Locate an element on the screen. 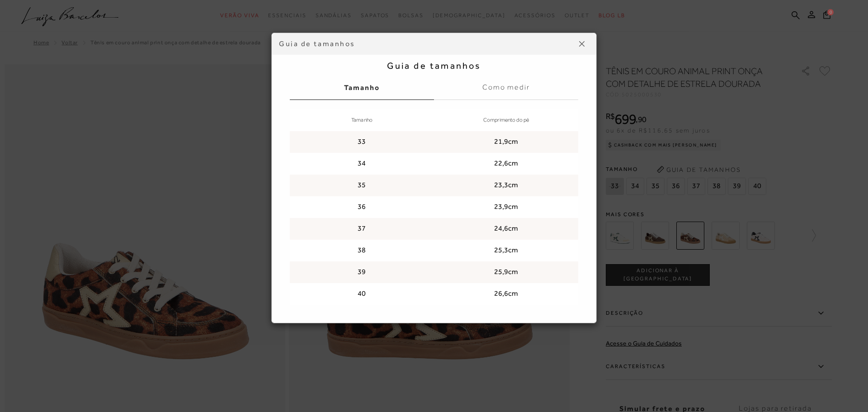 The height and width of the screenshot is (412, 868). h2: Guia de tamanhos is located at coordinates (434, 65).